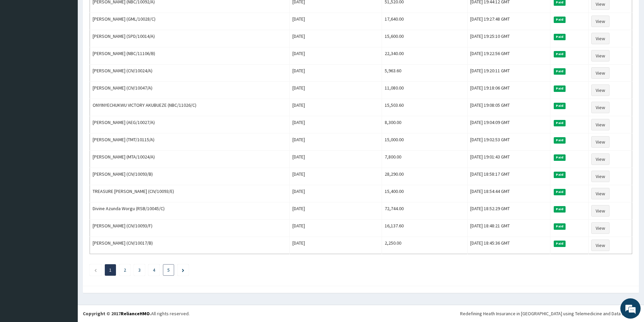 This screenshot has height=322, width=644. I want to click on td: 8,300.00, so click(424, 125).